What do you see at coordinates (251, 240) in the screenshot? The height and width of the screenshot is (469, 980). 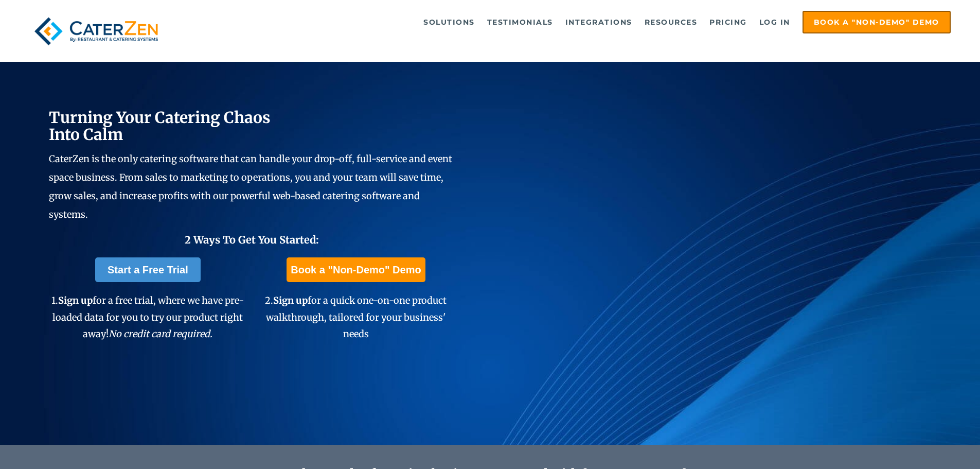 I see `span: 2 Ways To Get You Started:` at bounding box center [251, 240].